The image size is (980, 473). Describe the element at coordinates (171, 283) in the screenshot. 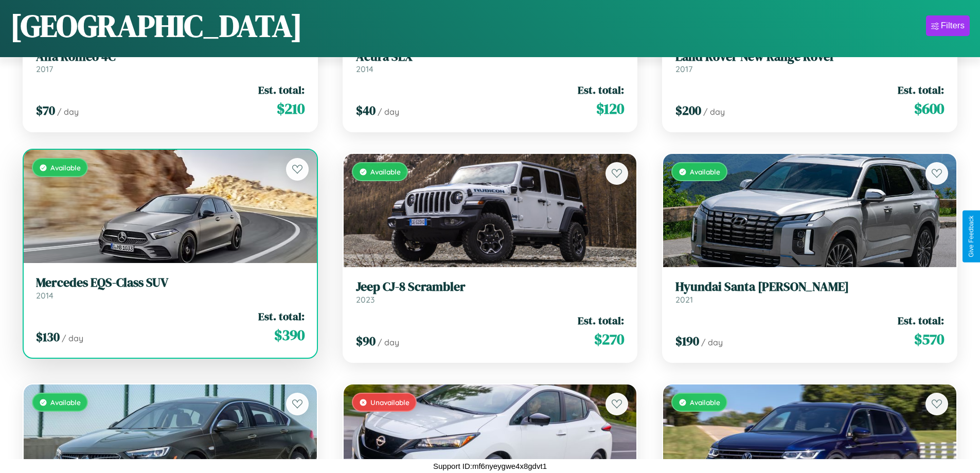

I see `h3: Mercedes EQS-Class SUV` at that location.